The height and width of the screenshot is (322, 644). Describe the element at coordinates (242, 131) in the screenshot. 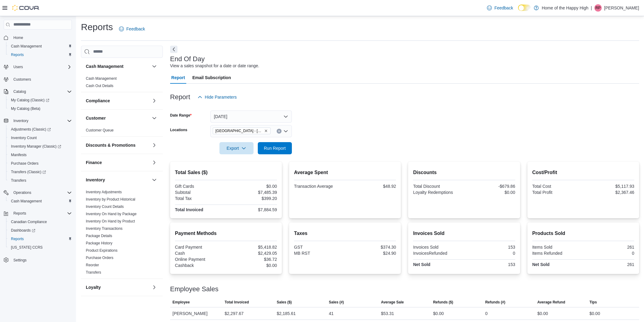

I see `span: Swan River - Main Street - Fire & Flower` at that location.